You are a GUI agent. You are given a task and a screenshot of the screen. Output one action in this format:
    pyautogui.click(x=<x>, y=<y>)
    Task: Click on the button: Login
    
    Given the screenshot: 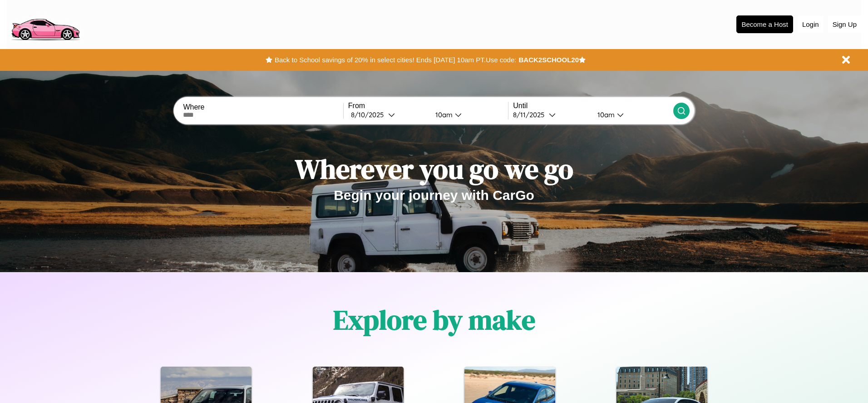 What is the action you would take?
    pyautogui.click(x=810, y=24)
    